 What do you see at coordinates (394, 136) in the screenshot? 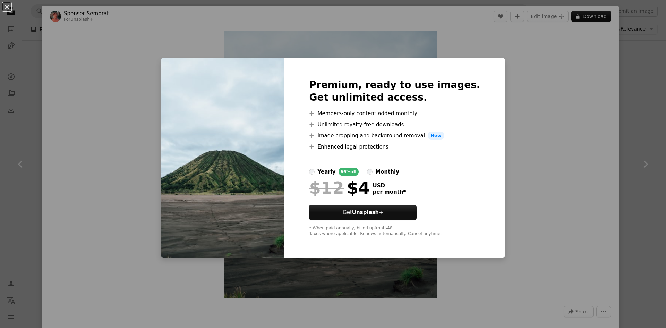
I see `li: Image cropping and background removal` at bounding box center [394, 136].